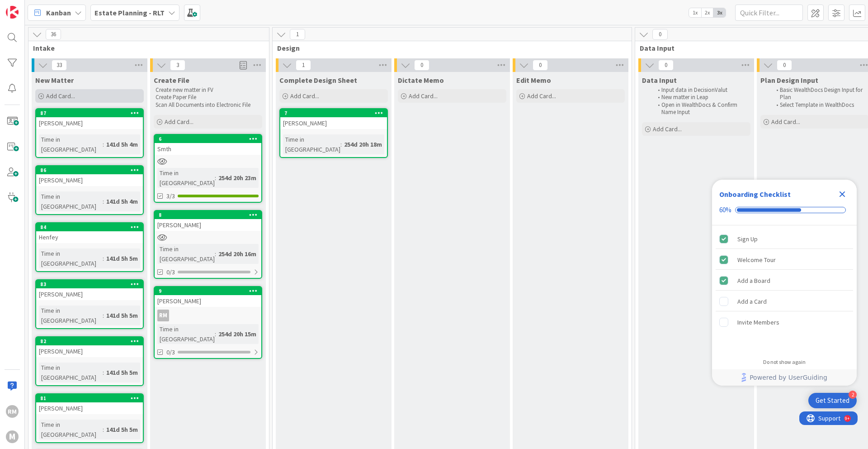 Image resolution: width=868 pixels, height=449 pixels. What do you see at coordinates (91, 228) in the screenshot?
I see `div: 84` at bounding box center [91, 228].